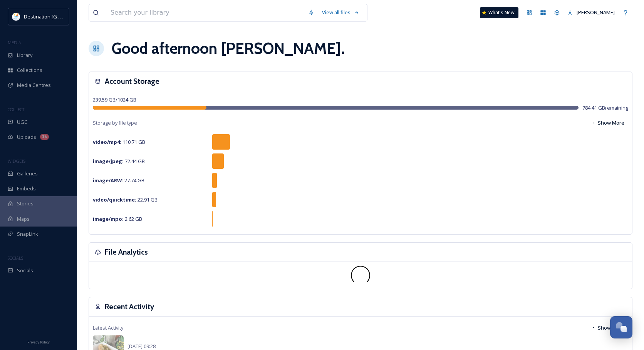 This screenshot has width=644, height=350. What do you see at coordinates (38, 342) in the screenshot?
I see `span: Privacy Policy` at bounding box center [38, 342].